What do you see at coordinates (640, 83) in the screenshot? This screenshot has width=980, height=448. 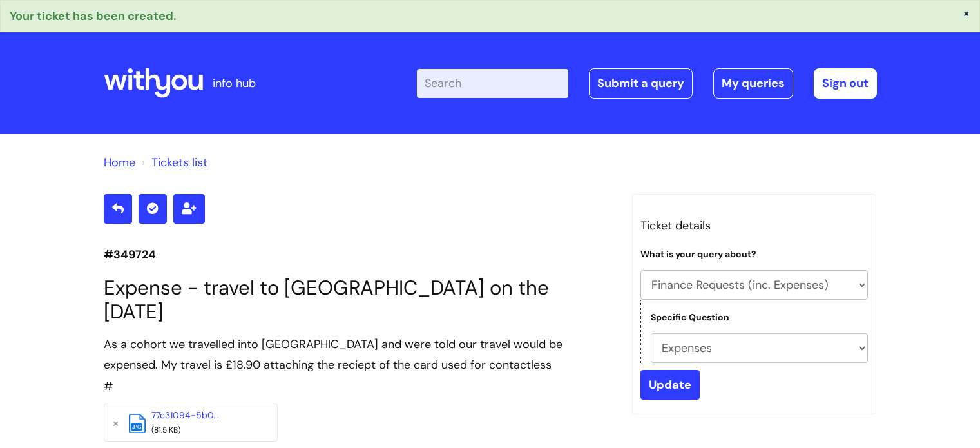 I see `a: Submit a query` at bounding box center [640, 83].